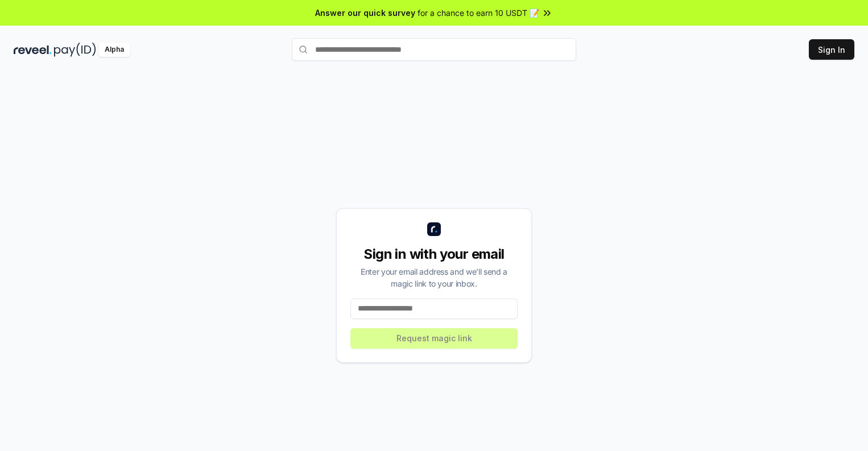 The width and height of the screenshot is (868, 451). Describe the element at coordinates (434, 229) in the screenshot. I see `img: logo_small` at that location.